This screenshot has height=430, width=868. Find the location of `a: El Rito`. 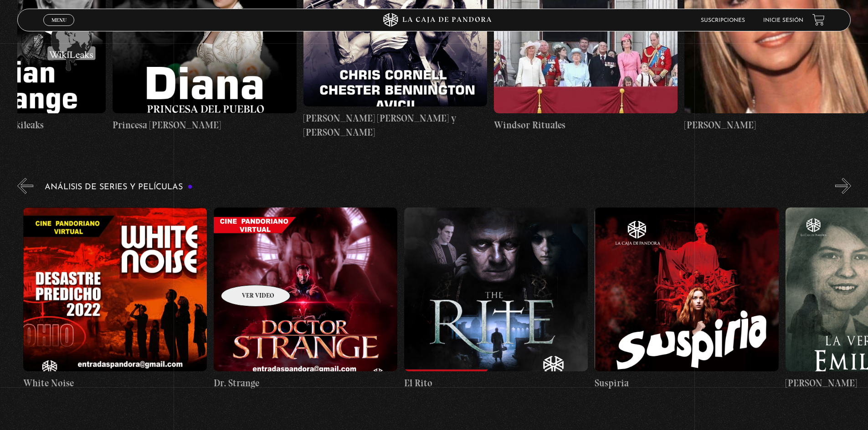

a: El Rito is located at coordinates (495, 299).